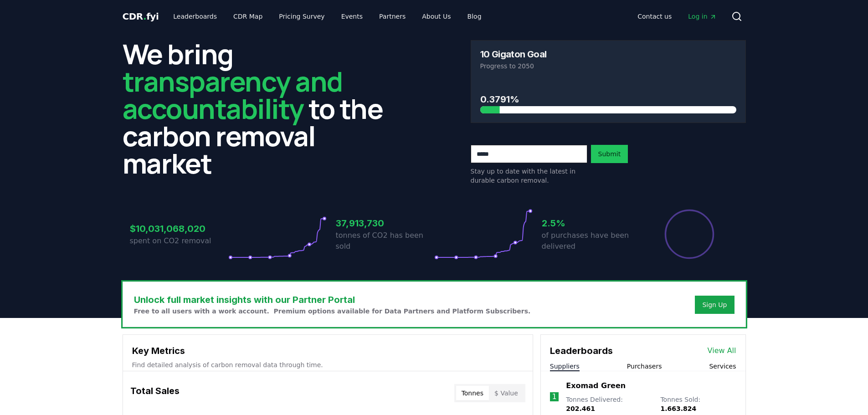 Image resolution: width=868 pixels, height=415 pixels. Describe the element at coordinates (608, 100) in the screenshot. I see `h3: 0.3791%` at that location.